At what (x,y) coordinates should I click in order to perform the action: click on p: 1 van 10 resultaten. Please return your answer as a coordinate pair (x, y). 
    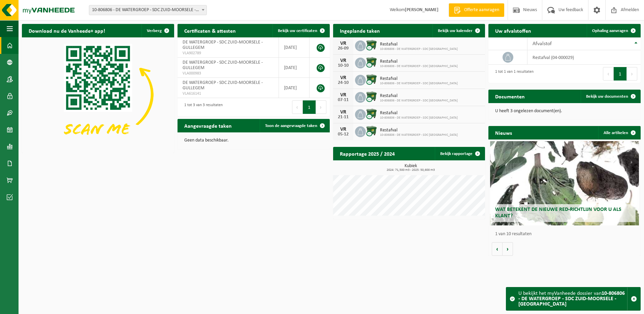
    Looking at the image, I should click on (566, 234).